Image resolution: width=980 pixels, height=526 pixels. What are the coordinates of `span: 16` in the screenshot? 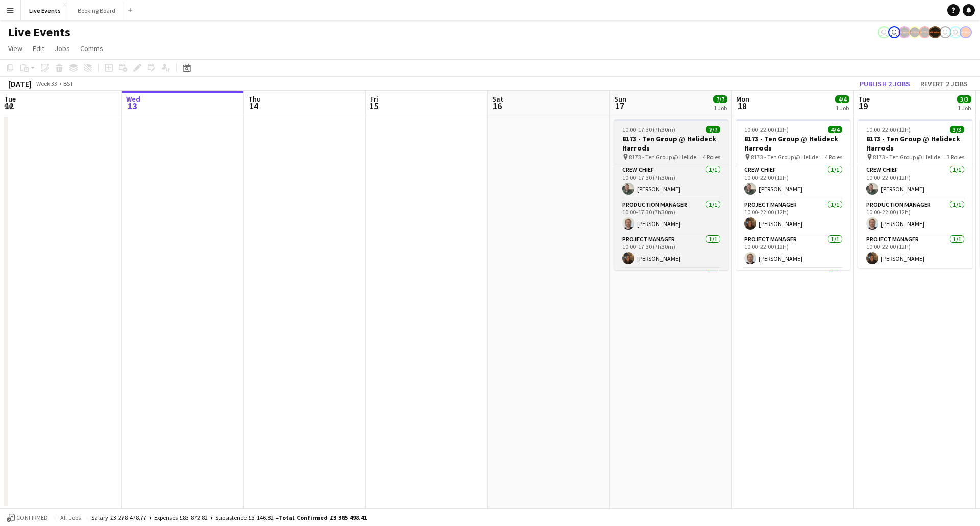 It's located at (497, 106).